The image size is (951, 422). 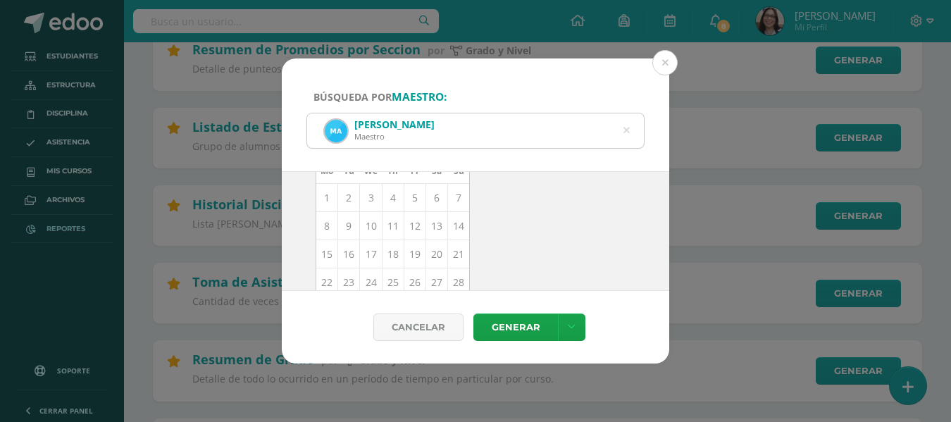 What do you see at coordinates (437, 283) in the screenshot?
I see `td: 27` at bounding box center [437, 283].